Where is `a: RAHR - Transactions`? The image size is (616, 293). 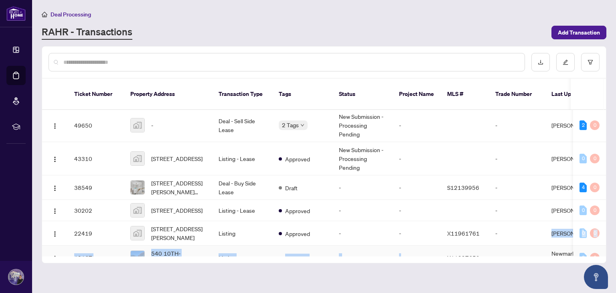
a: RAHR - Transactions is located at coordinates (87, 32).